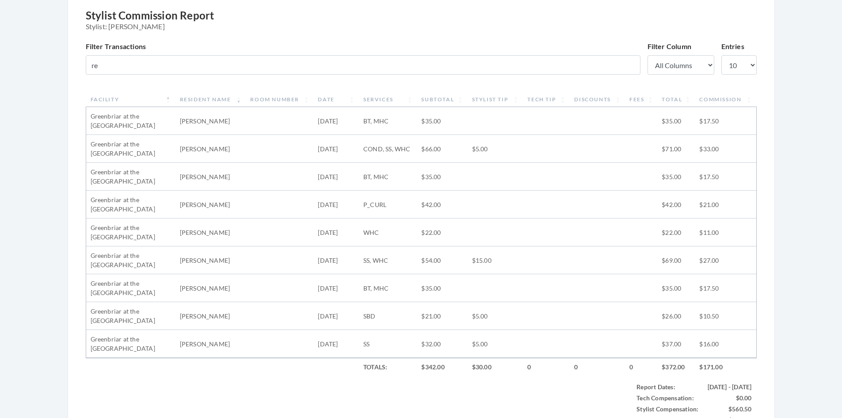 The width and height of the screenshot is (842, 418). What do you see at coordinates (676, 366) in the screenshot?
I see `td: $372.00` at bounding box center [676, 366].